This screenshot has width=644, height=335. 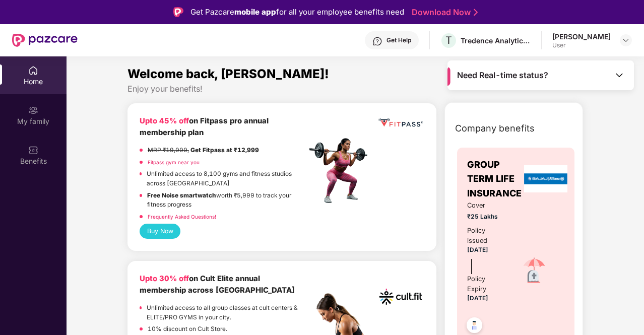 I want to click on p: worth ₹5,999 to track your fitness progress, so click(x=226, y=200).